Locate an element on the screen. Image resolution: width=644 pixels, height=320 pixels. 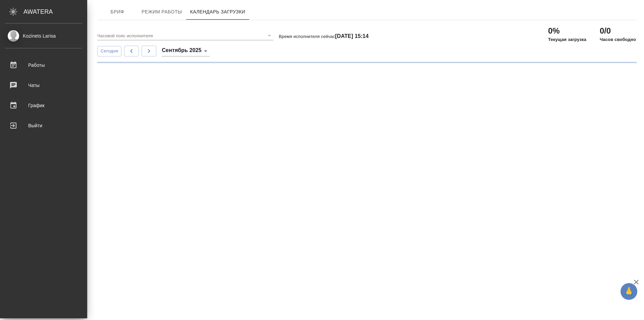
p: Часов свободно is located at coordinates (617, 40).